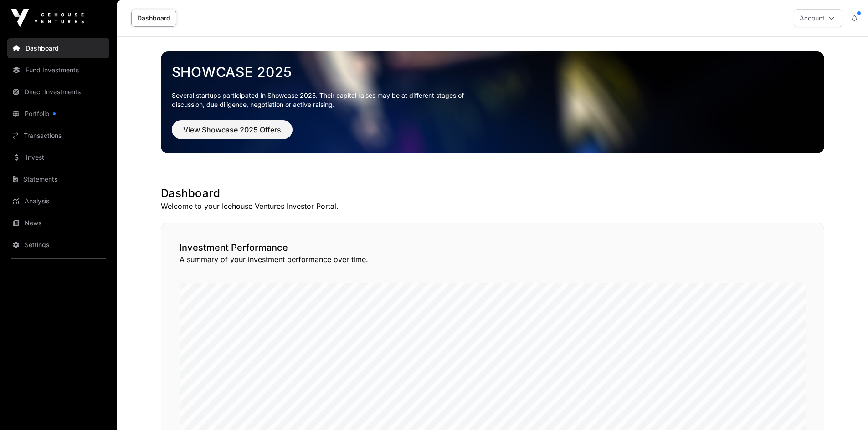 This screenshot has width=868, height=430. Describe the element at coordinates (59, 157) in the screenshot. I see `a: Invest` at that location.